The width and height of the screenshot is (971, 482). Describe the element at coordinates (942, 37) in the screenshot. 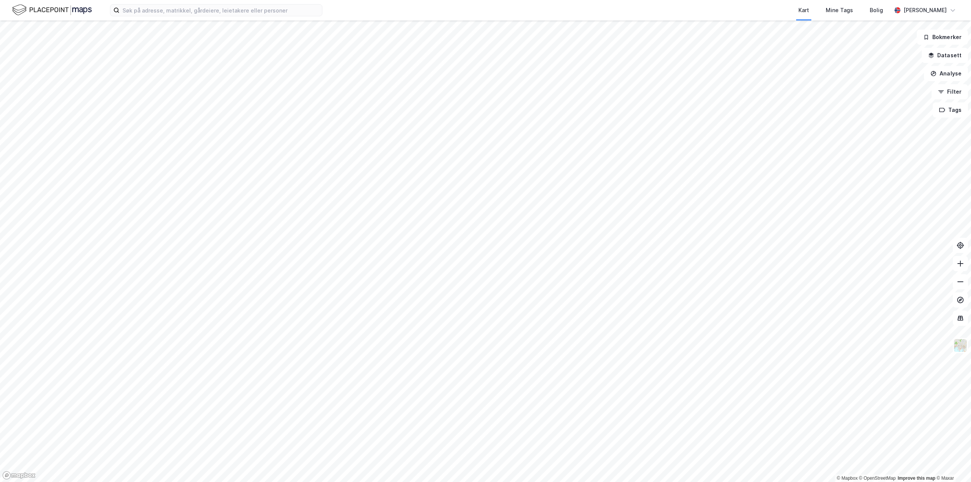

I see `button: Bokmerker` at that location.